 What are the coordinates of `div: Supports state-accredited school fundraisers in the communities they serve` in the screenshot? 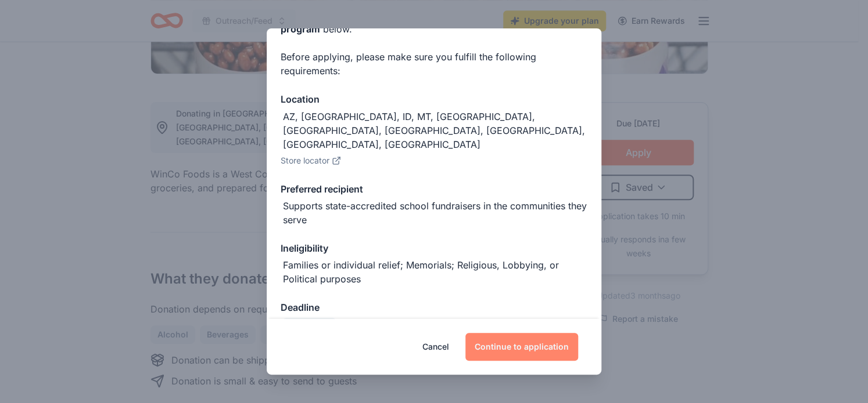 It's located at (435, 213).